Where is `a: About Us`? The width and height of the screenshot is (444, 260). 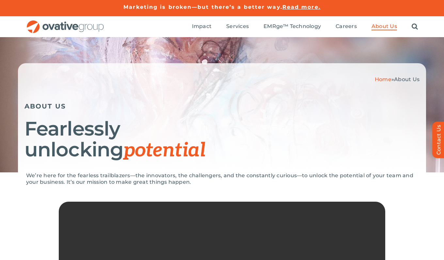 a: About Us is located at coordinates (384, 27).